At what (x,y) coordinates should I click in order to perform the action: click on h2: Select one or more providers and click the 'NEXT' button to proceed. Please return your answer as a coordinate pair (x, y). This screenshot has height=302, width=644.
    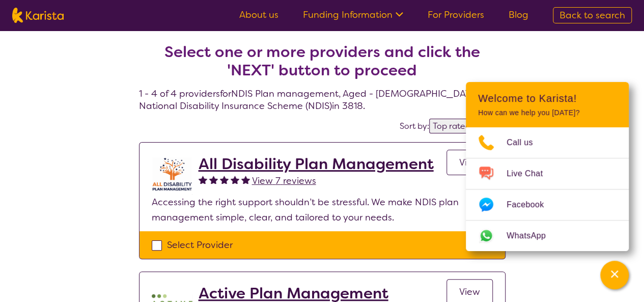
    Looking at the image, I should click on (322, 61).